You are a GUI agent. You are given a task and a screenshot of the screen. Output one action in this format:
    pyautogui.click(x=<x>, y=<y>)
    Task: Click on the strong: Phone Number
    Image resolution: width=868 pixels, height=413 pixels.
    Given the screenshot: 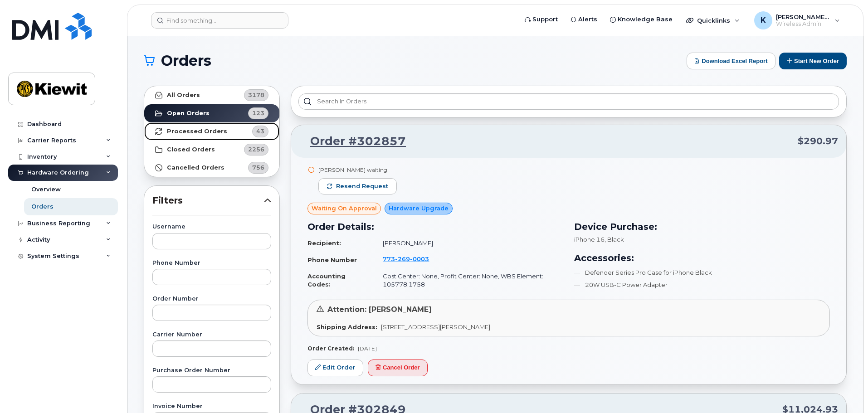 What is the action you would take?
    pyautogui.click(x=332, y=260)
    